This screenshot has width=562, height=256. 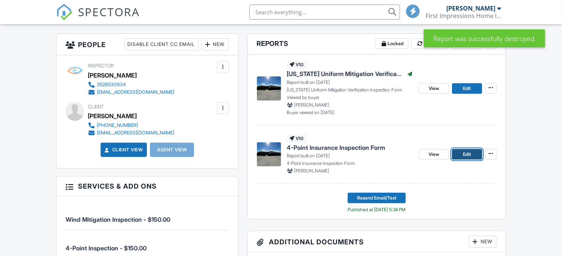 What do you see at coordinates (147, 186) in the screenshot?
I see `h3: Services & Add ons` at bounding box center [147, 186].